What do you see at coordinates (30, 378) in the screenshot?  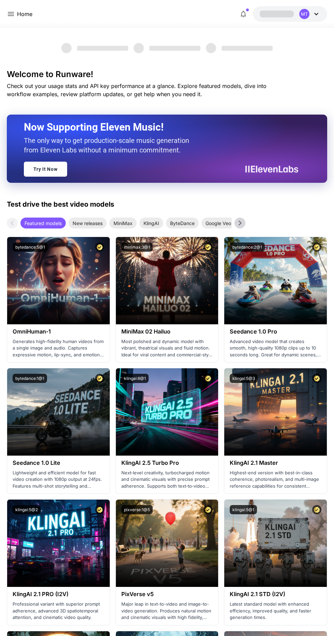 I see `button: bytedance:1@1` at bounding box center [30, 378].